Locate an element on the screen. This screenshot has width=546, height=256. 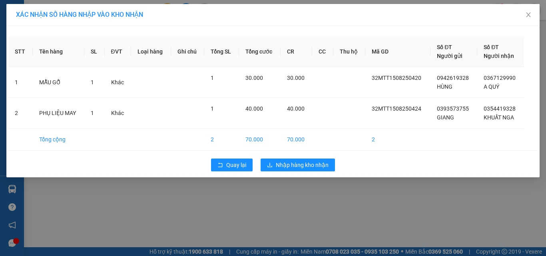
span: Nhập hàng kho nhận is located at coordinates (302, 165).